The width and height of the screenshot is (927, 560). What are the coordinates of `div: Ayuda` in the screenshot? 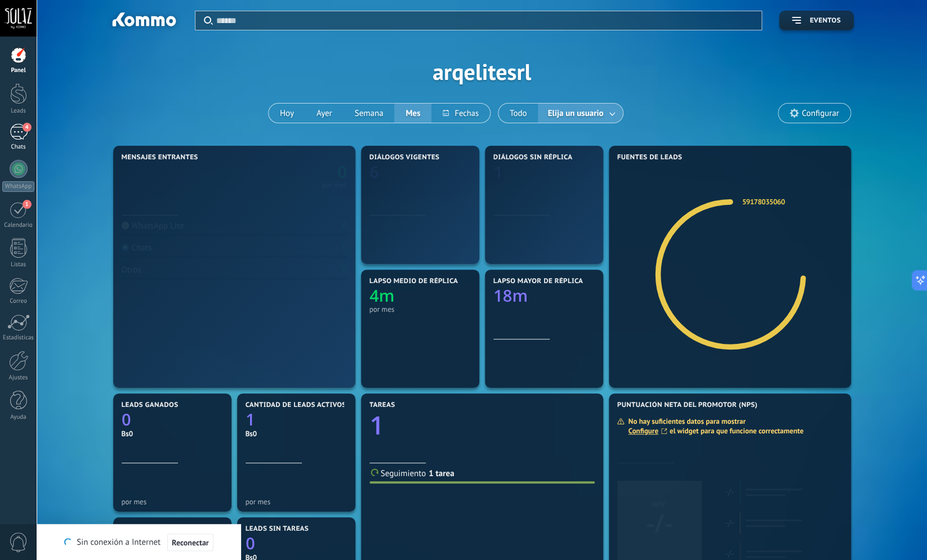 It's located at (19, 417).